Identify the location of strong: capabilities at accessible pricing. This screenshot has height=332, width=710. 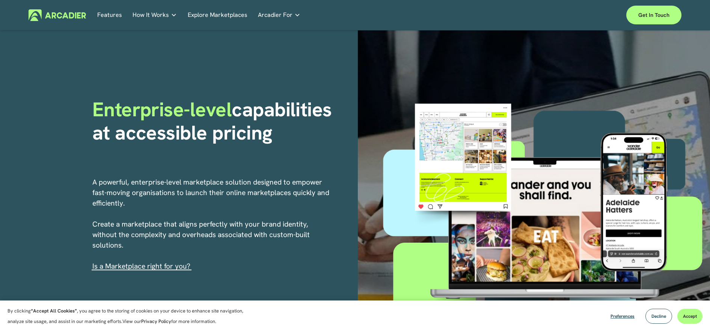
(215, 121).